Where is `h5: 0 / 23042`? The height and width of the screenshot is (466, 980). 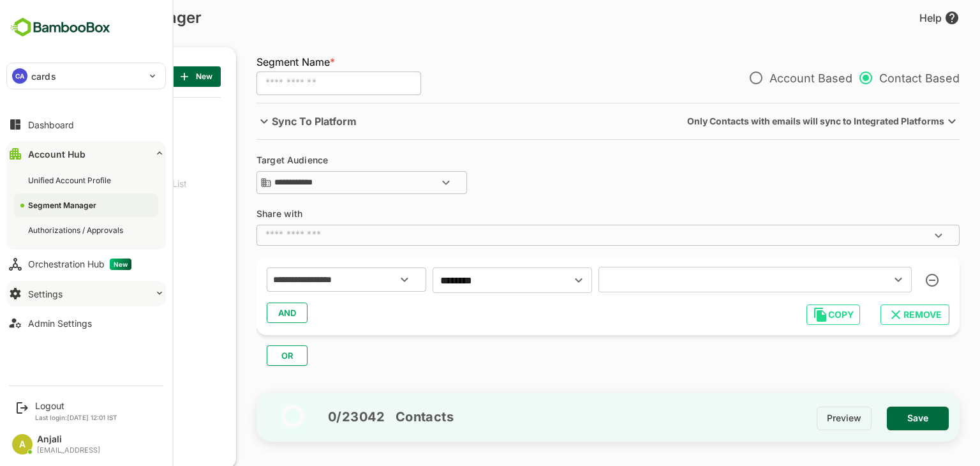 h5: 0 / 23042 is located at coordinates (307, 417).